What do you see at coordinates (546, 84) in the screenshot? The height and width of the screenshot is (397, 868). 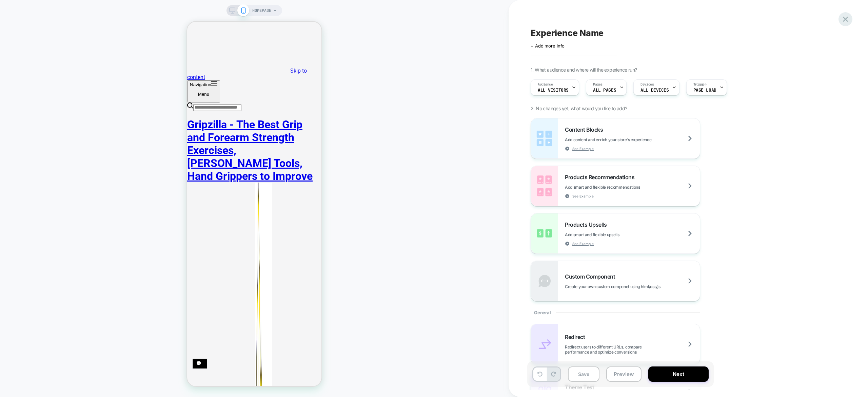 I see `span: Audience` at bounding box center [546, 84].